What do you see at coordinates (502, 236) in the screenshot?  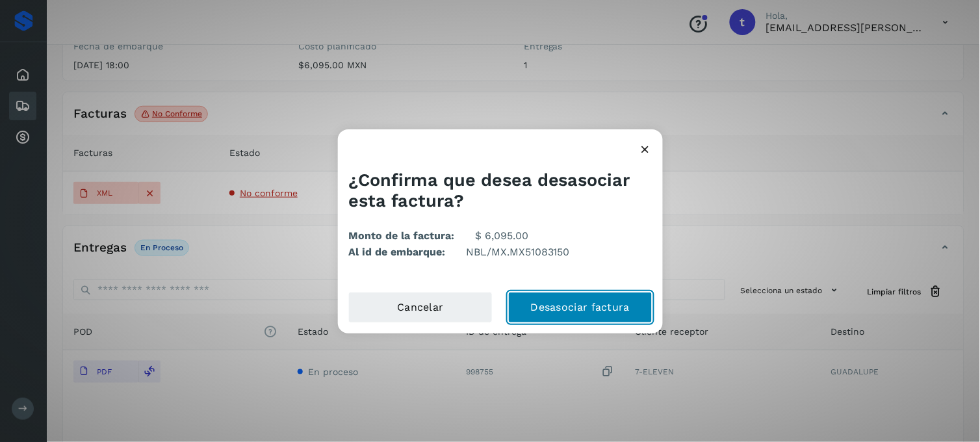 I see `p: $ 6,095.00` at bounding box center [502, 236].